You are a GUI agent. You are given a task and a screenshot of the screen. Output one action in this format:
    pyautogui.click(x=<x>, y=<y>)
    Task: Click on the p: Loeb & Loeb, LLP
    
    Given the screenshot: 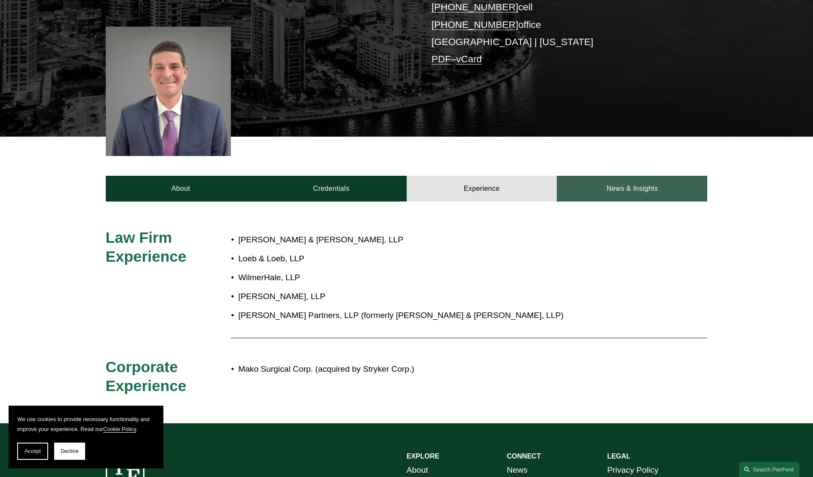 What is the action you would take?
    pyautogui.click(x=435, y=259)
    